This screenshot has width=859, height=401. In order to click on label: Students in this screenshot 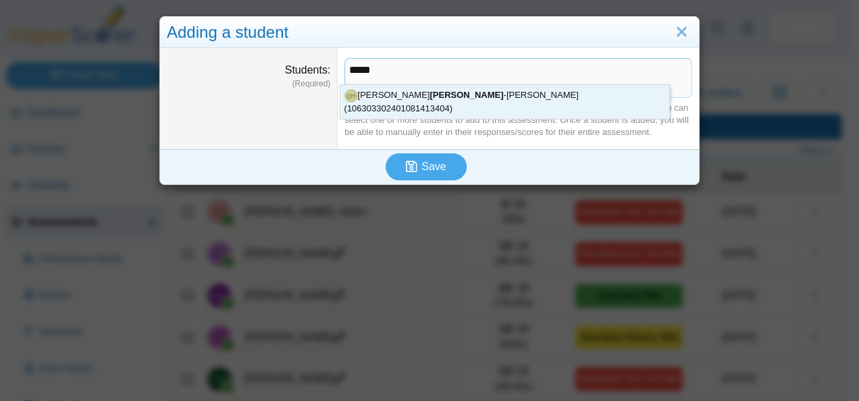, I will do `click(308, 70)`.